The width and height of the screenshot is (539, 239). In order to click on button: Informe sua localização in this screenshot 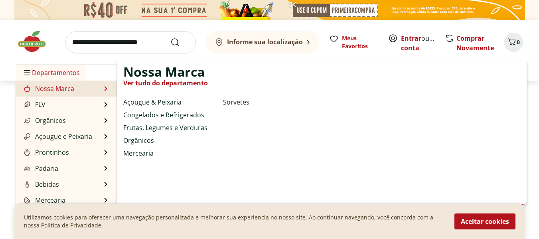, I will do `click(262, 42)`.